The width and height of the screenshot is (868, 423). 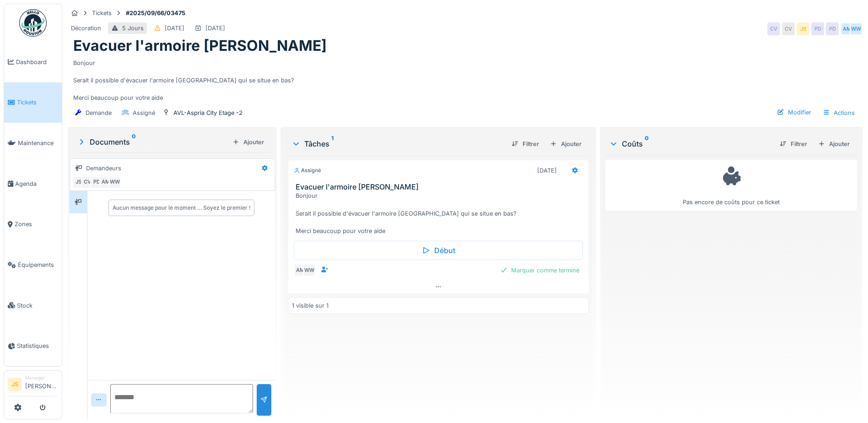 What do you see at coordinates (33, 183) in the screenshot?
I see `a: Agenda` at bounding box center [33, 183].